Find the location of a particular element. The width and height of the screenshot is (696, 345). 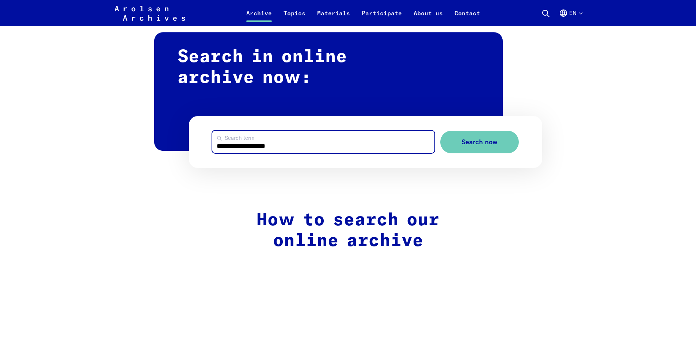

button: English, language selection is located at coordinates (570, 18).